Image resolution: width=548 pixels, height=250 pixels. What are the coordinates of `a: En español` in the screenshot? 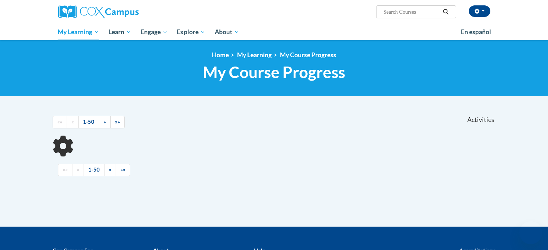 It's located at (476, 32).